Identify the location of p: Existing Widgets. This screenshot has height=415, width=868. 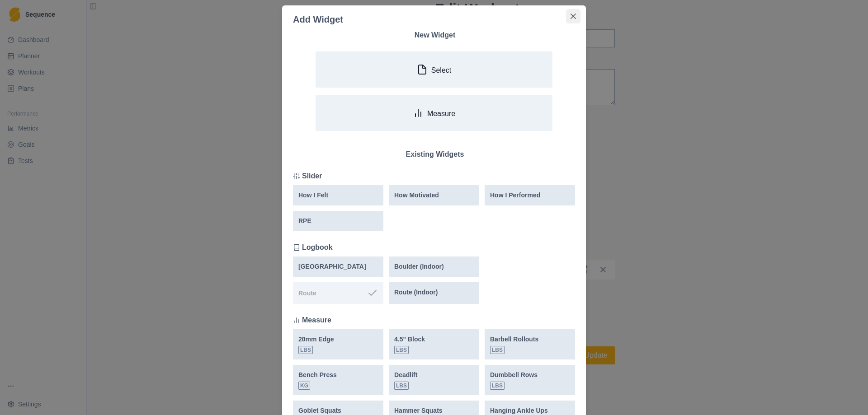
(435, 154).